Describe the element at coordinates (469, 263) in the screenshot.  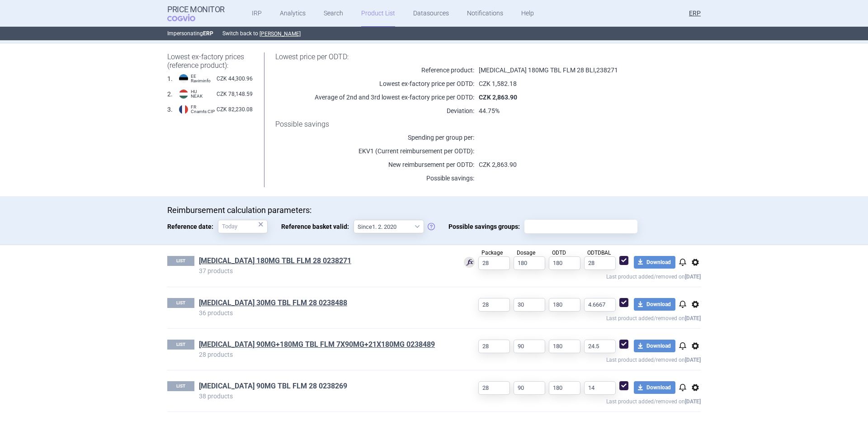
I see `div: Used for calculation` at that location.